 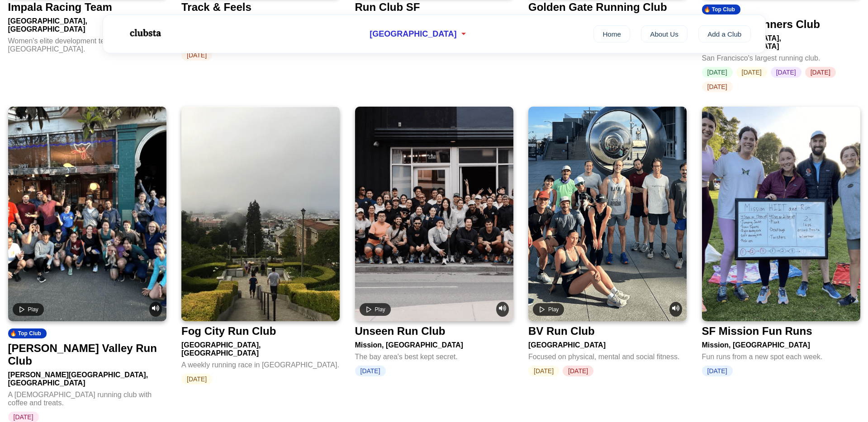 I want to click on div: Fun runs from a new spot each week., so click(x=781, y=355).